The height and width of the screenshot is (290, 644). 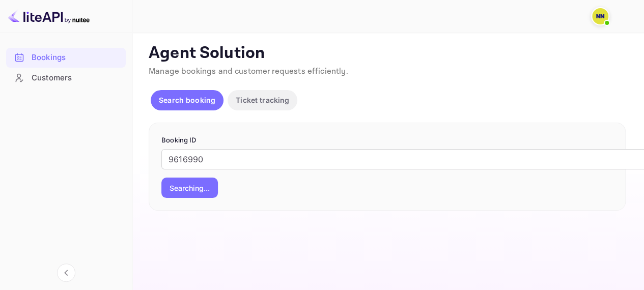 What do you see at coordinates (262, 100) in the screenshot?
I see `p: Ticket tracking` at bounding box center [262, 100].